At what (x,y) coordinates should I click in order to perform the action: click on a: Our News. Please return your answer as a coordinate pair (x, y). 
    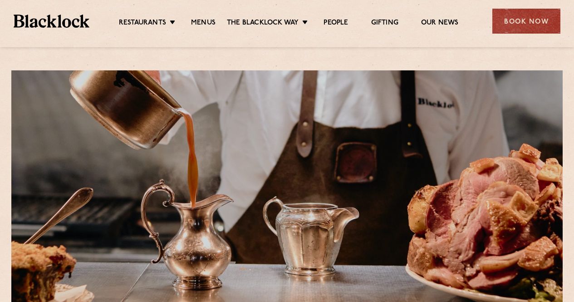
    Looking at the image, I should click on (440, 24).